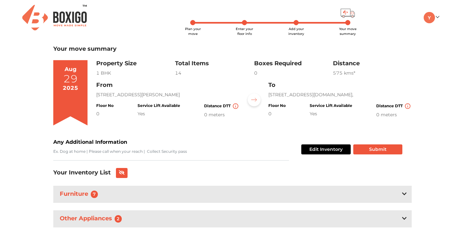 Image resolution: width=465 pixels, height=230 pixels. Describe the element at coordinates (168, 85) in the screenshot. I see `h3: From` at that location.